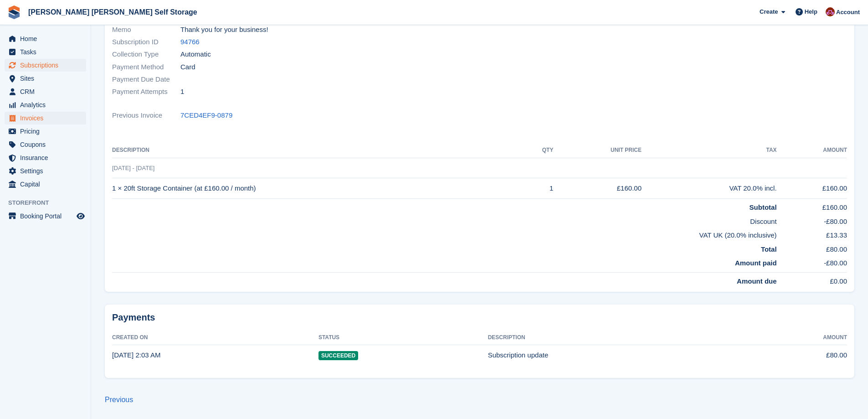  What do you see at coordinates (47, 158) in the screenshot?
I see `span: Insurance` at bounding box center [47, 158].